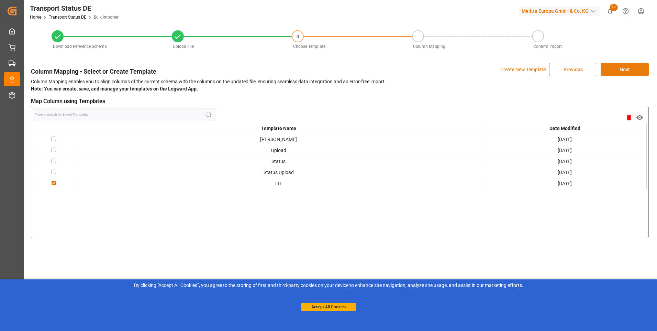 The height and width of the screenshot is (331, 657). I want to click on span: Choose Template, so click(309, 46).